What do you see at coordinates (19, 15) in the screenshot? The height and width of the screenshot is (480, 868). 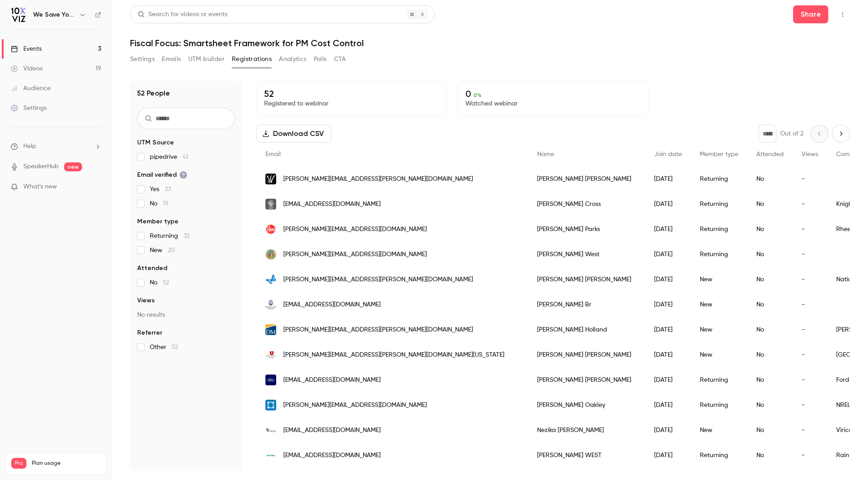 I see `img: We Save You Time!` at bounding box center [19, 15].